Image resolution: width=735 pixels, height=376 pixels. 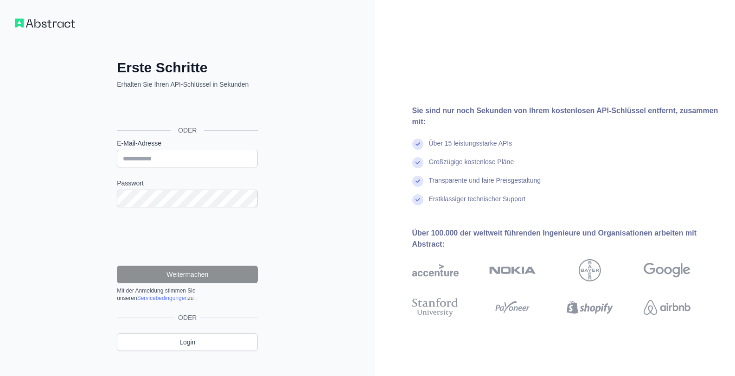 I want to click on font: Erste Schritte, so click(x=162, y=67).